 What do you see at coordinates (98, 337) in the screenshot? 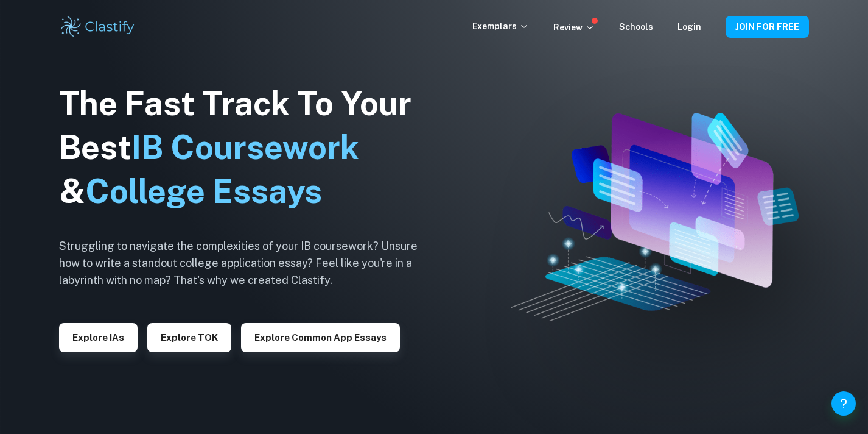
I see `button: Explore IAs` at bounding box center [98, 337].